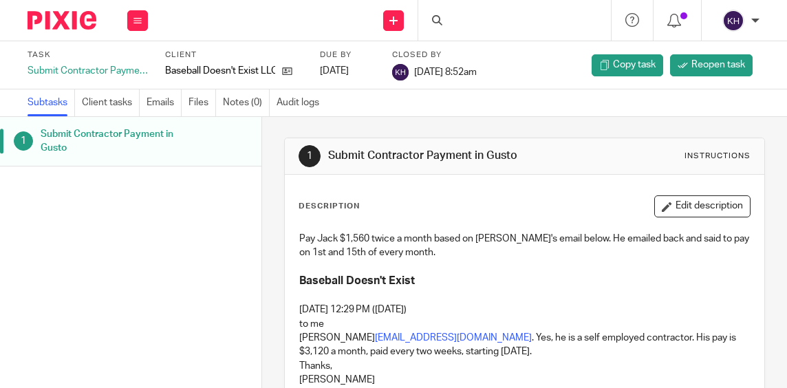 The height and width of the screenshot is (388, 787). What do you see at coordinates (202, 102) in the screenshot?
I see `a: Files` at bounding box center [202, 102].